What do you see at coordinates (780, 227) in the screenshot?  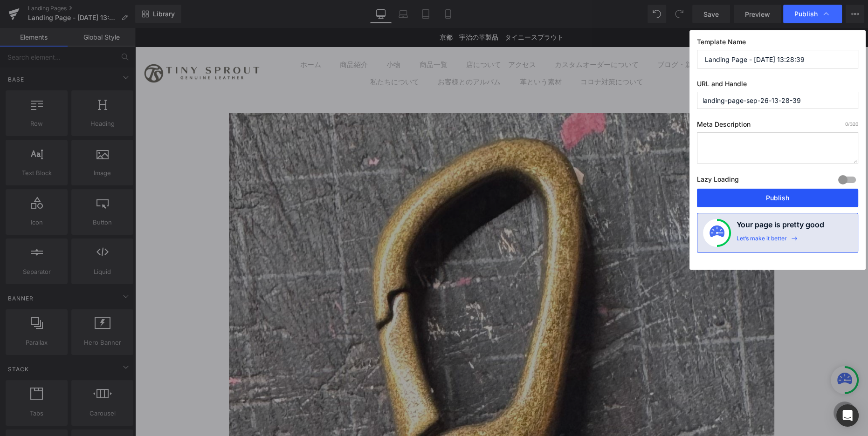 I see `h4: Your page is pretty good` at bounding box center [780, 227].